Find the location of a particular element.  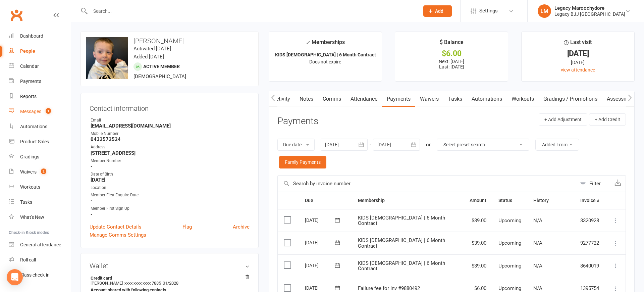

a: Messages 1 is located at coordinates (40, 112).